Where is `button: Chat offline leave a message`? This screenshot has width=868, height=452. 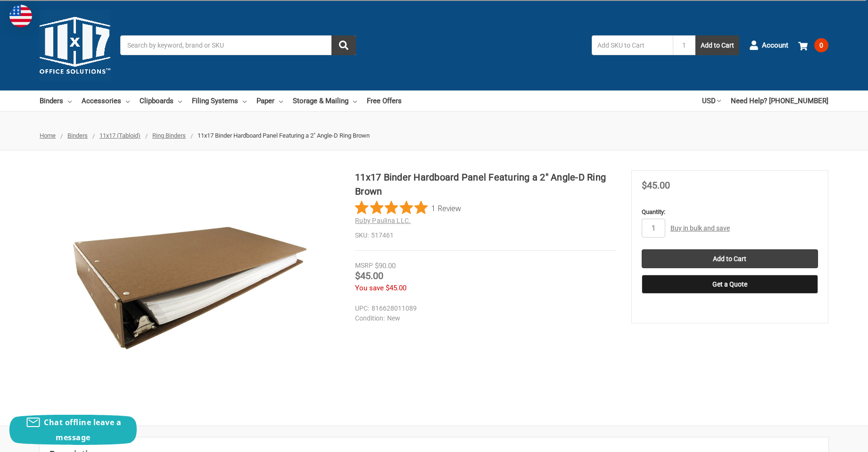 button: Chat offline leave a message is located at coordinates (73, 430).